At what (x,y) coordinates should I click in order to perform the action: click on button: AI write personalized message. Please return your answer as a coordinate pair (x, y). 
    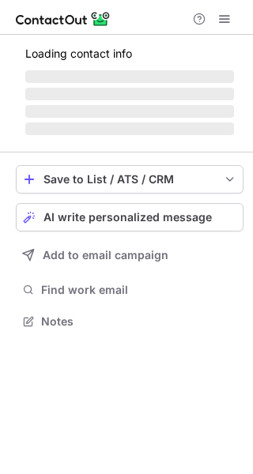
    Looking at the image, I should click on (130, 217).